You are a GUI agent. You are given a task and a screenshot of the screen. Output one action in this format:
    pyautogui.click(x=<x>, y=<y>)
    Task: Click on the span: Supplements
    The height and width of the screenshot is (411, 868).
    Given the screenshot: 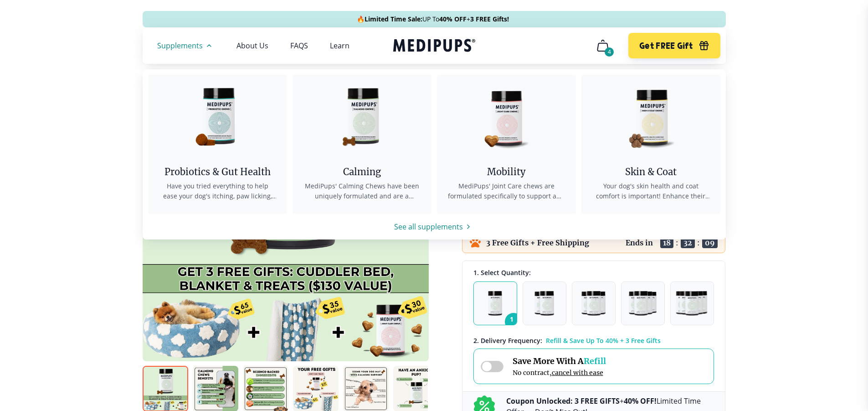 What is the action you would take?
    pyautogui.click(x=180, y=46)
    